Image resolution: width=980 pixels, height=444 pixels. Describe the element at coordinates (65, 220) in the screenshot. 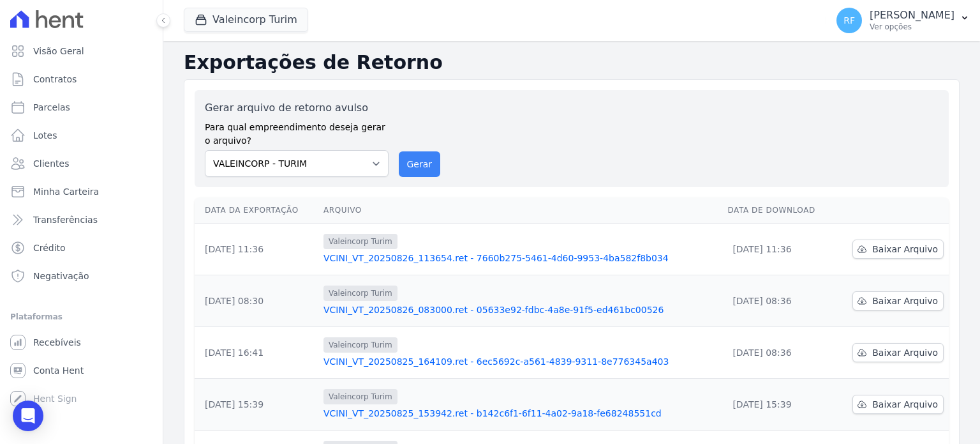

I see `span: Transferências` at that location.